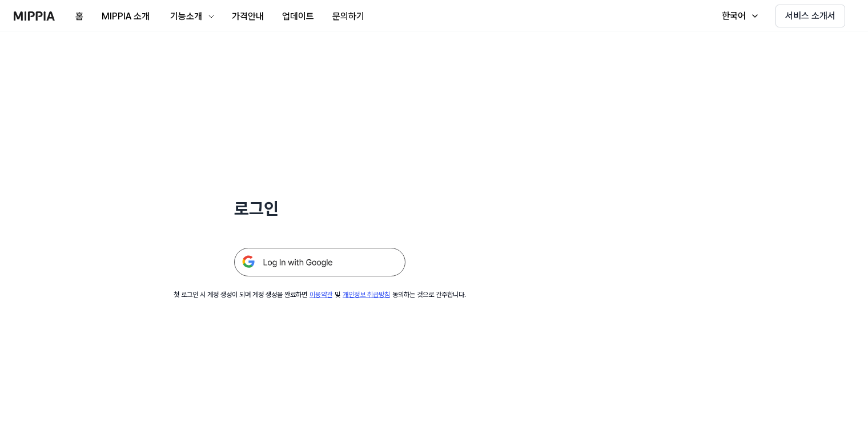 Image resolution: width=868 pixels, height=426 pixels. What do you see at coordinates (810, 16) in the screenshot?
I see `button: 서비스 소개서` at bounding box center [810, 16].